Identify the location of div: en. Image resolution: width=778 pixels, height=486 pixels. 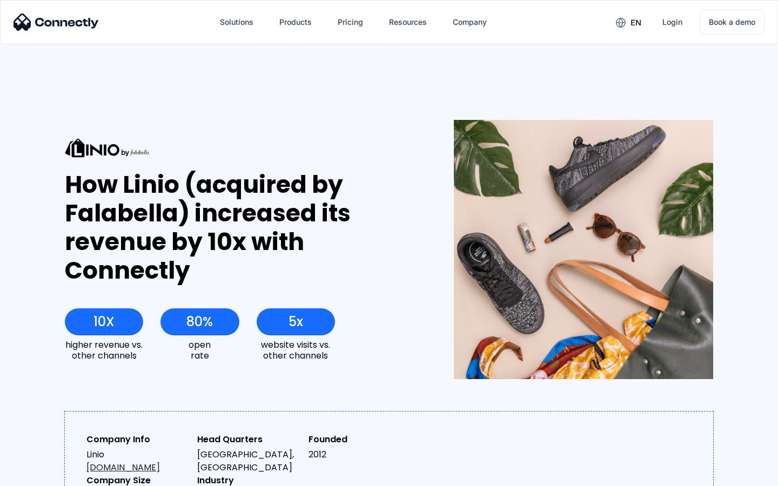
(636, 23).